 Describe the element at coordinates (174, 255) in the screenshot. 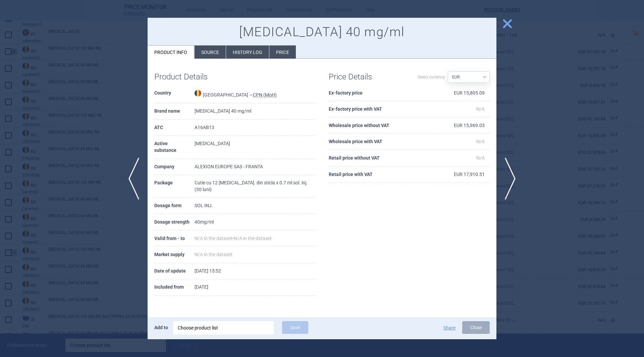

I see `th: Market supply` at that location.